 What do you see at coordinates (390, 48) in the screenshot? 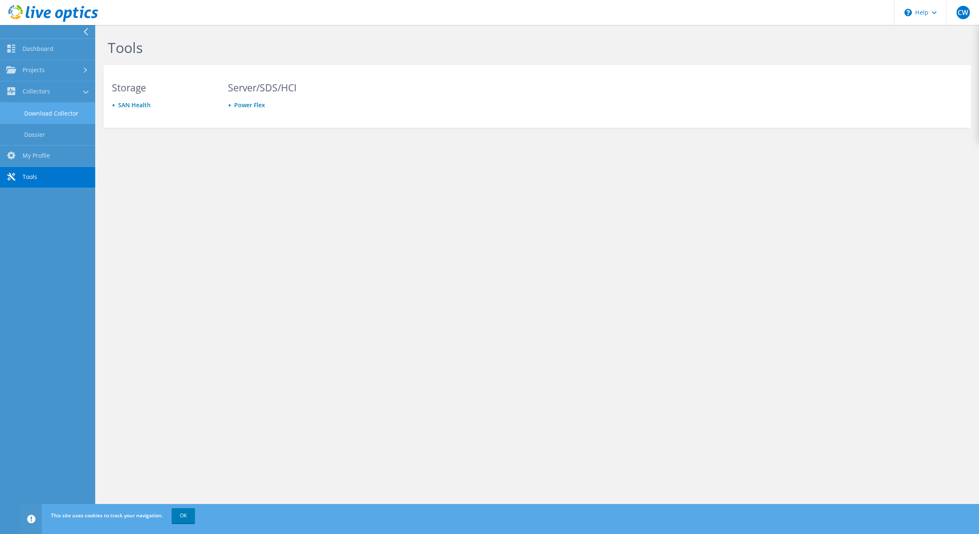
I see `h1: Tools` at bounding box center [390, 48].